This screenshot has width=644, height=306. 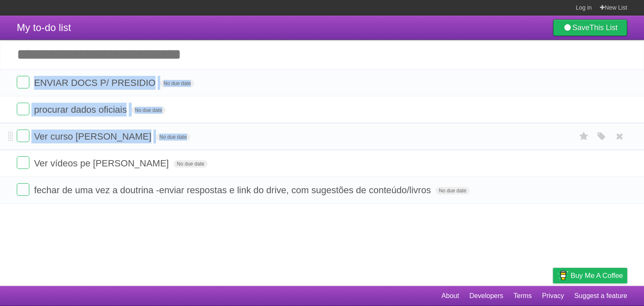 What do you see at coordinates (95, 83) in the screenshot?
I see `span: ENVIAR DOCS P/ PRESIDIO` at bounding box center [95, 83].